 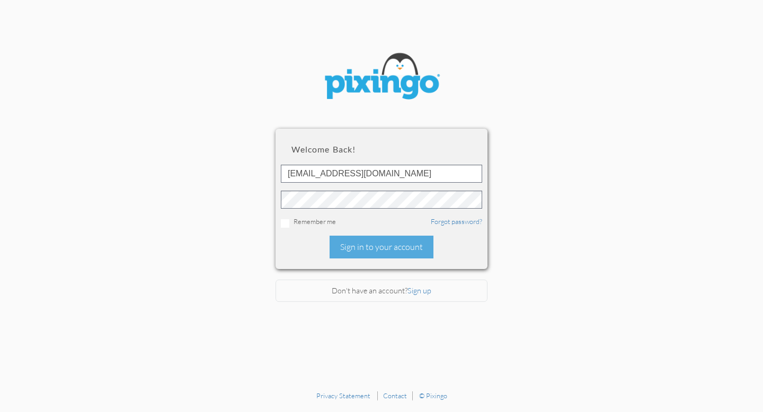 I want to click on img: pixingo logo, so click(x=382, y=77).